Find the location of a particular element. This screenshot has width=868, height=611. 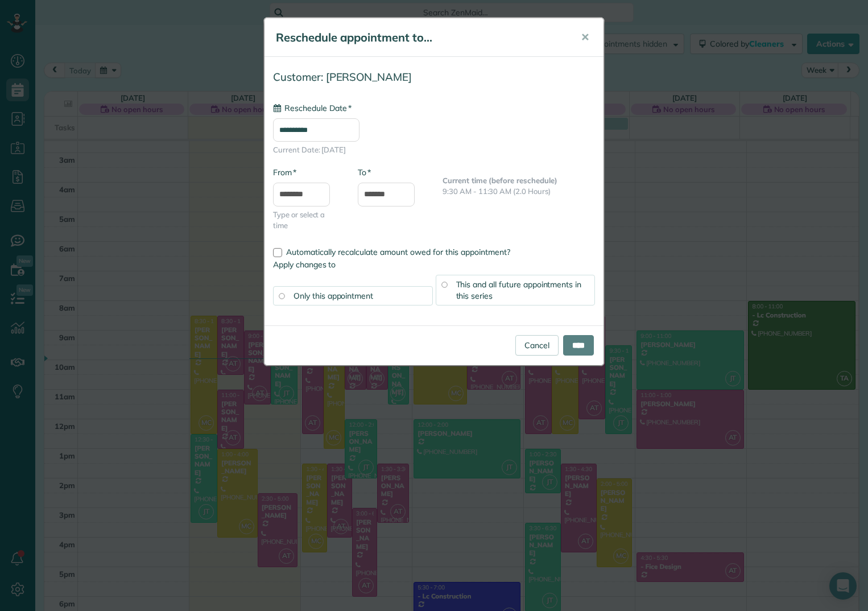

b: Current time (before reschedule) is located at coordinates (500, 181).